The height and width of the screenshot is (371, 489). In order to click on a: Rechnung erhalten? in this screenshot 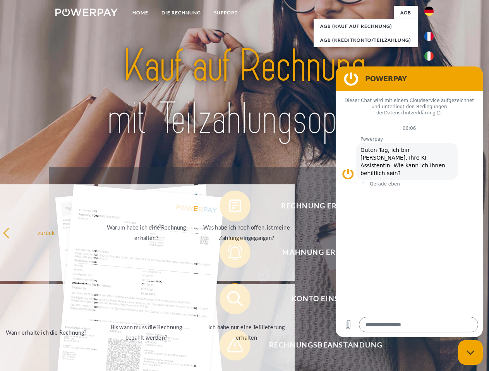, I will do `click(320, 206)`.